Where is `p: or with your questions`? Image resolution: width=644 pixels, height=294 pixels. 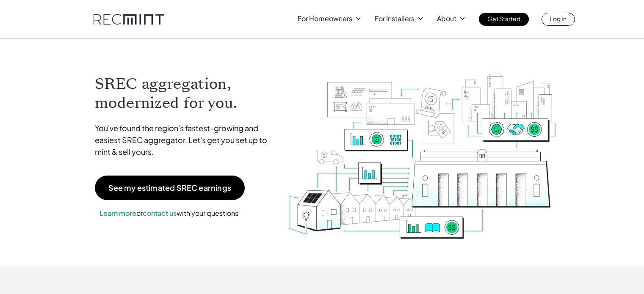 p: or with your questions is located at coordinates (169, 213).